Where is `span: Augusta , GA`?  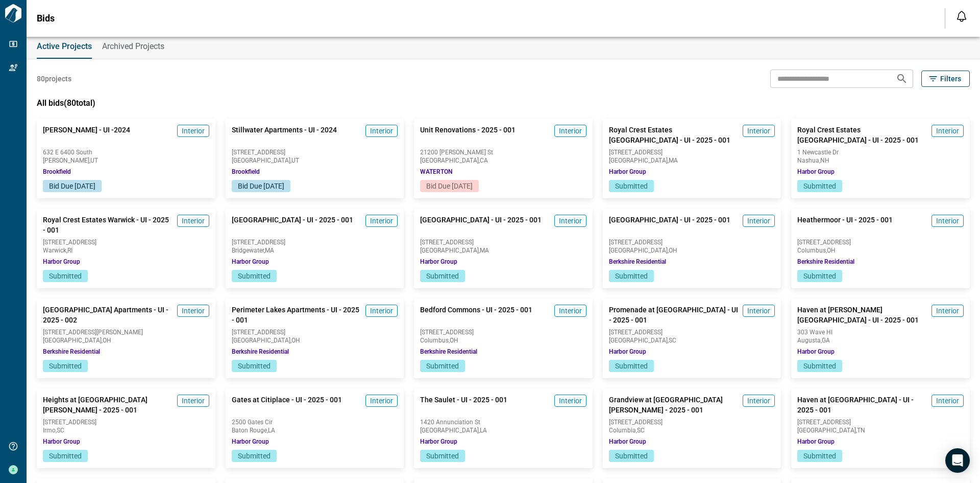 span: Augusta , GA is located at coordinates (881, 340).